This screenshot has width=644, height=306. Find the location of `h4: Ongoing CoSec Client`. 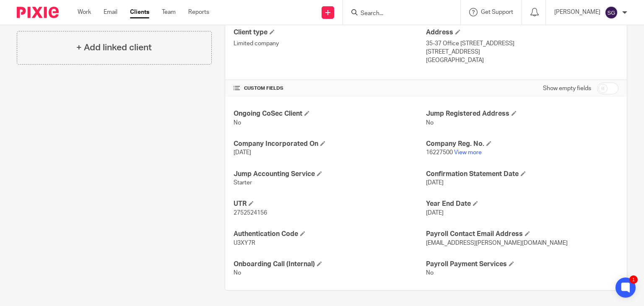

h4: Ongoing CoSec Client is located at coordinates (329, 114).